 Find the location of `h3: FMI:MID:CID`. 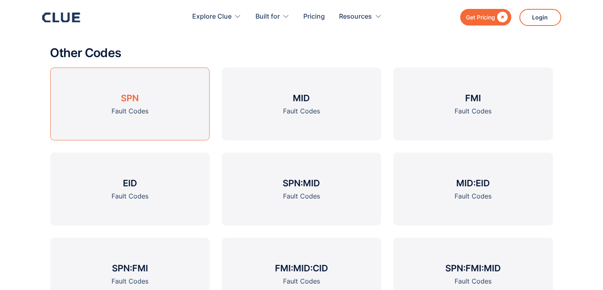

h3: FMI:MID:CID is located at coordinates (301, 269).